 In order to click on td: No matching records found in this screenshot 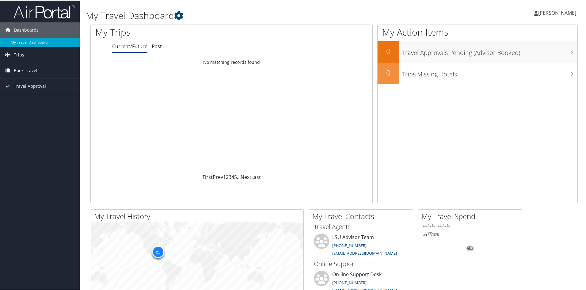, I will do `click(231, 62)`.